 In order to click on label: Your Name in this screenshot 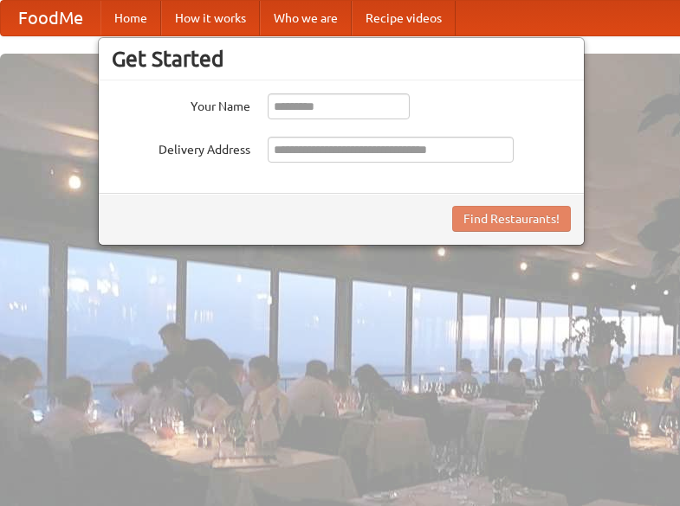, I will do `click(181, 104)`.